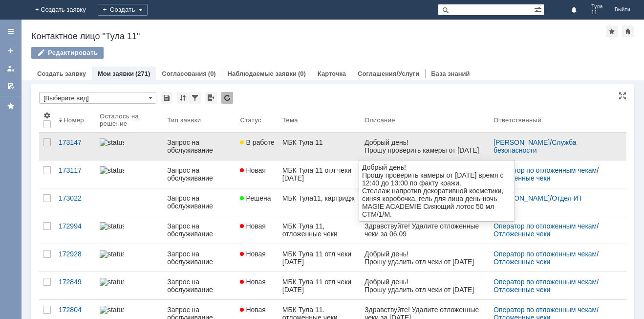 The width and height of the screenshot is (644, 319). Describe the element at coordinates (75, 257) in the screenshot. I see `a: 172928` at that location.